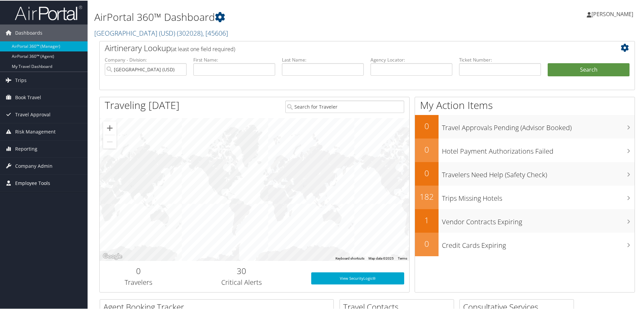 Image resolution: width=644 pixels, height=309 pixels. Describe the element at coordinates (525, 126) in the screenshot. I see `a: 0Travel Approvals Pending (Advisor Booked)` at that location.